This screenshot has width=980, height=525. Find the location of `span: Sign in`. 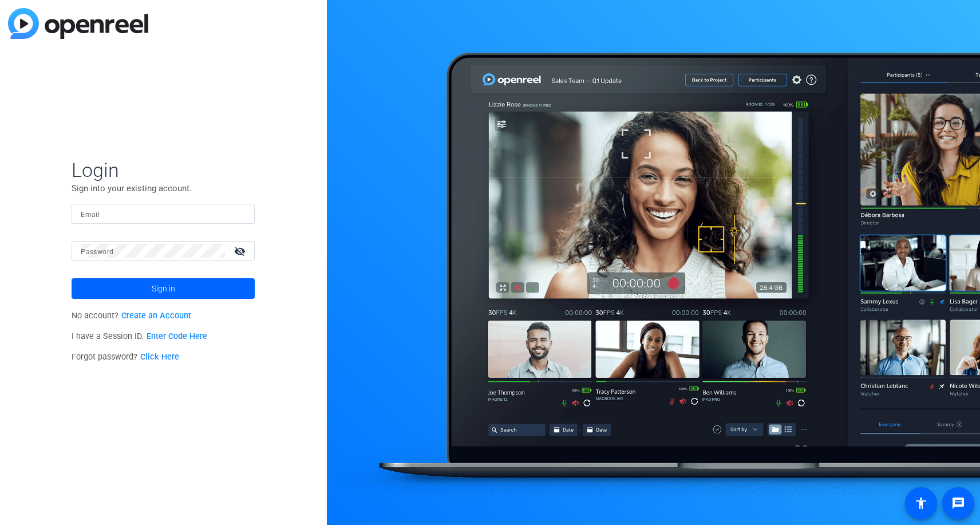

span: Sign in is located at coordinates (163, 288).